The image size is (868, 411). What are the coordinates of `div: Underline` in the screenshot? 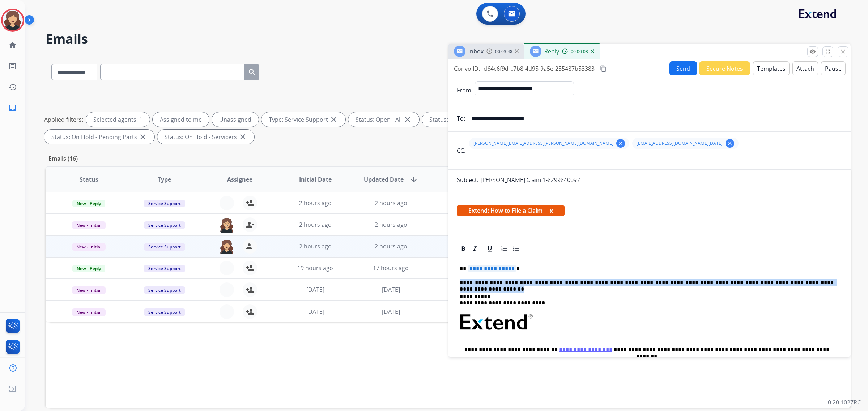 It's located at (490, 249).